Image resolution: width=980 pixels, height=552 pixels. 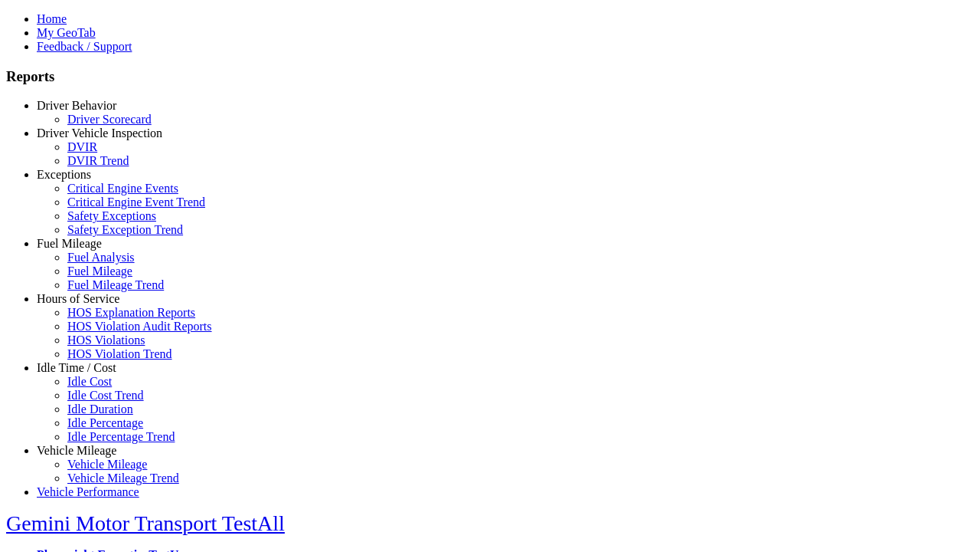 What do you see at coordinates (100, 132) in the screenshot?
I see `a: Driver Vehicle Inspection` at bounding box center [100, 132].